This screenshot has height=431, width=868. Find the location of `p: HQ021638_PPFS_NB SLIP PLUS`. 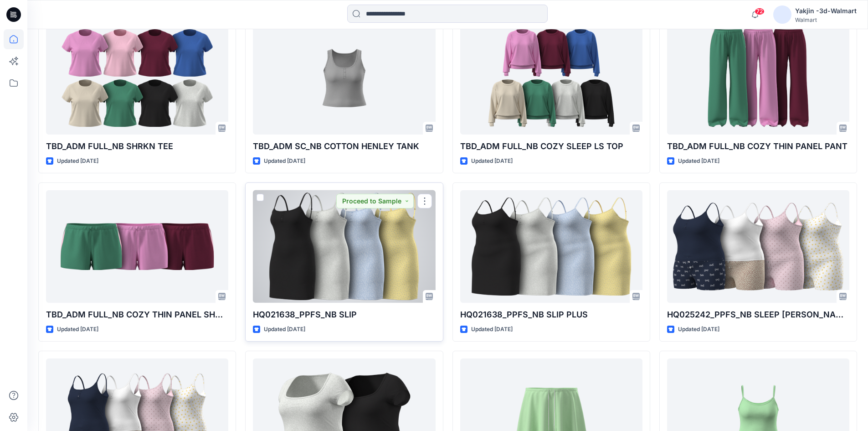

p: HQ021638_PPFS_NB SLIP PLUS is located at coordinates (552, 314).